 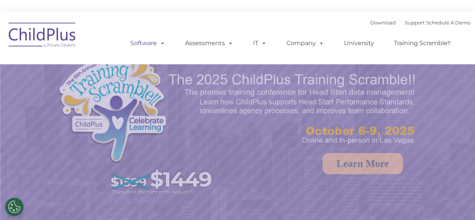 I want to click on a: Software, so click(x=148, y=43).